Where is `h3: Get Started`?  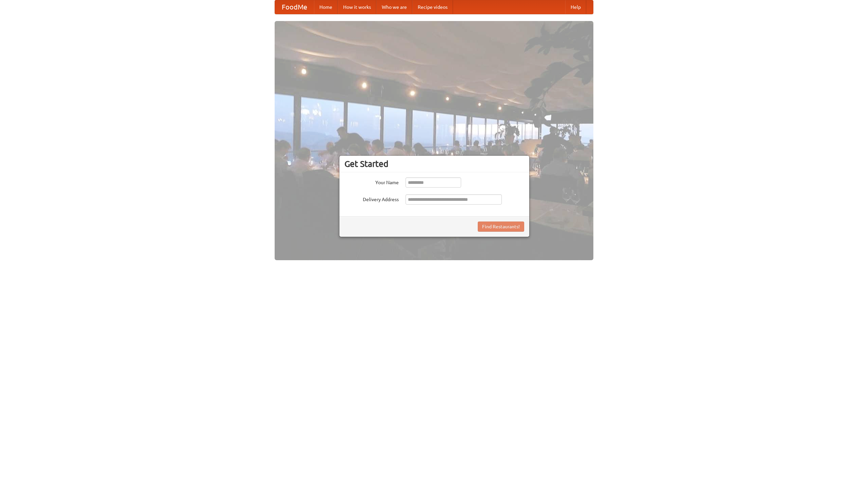 h3: Get Started is located at coordinates (434, 164).